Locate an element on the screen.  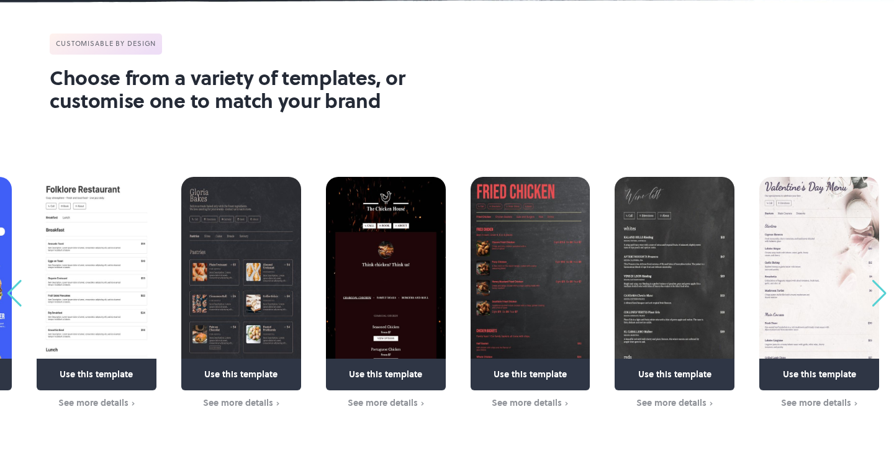
div: 18 / 63 is located at coordinates (819, 293).